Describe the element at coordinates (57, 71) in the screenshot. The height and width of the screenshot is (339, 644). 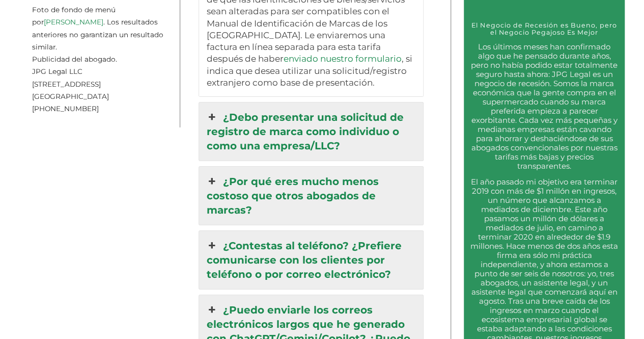
I see `span: JPG Legal LLC` at that location.